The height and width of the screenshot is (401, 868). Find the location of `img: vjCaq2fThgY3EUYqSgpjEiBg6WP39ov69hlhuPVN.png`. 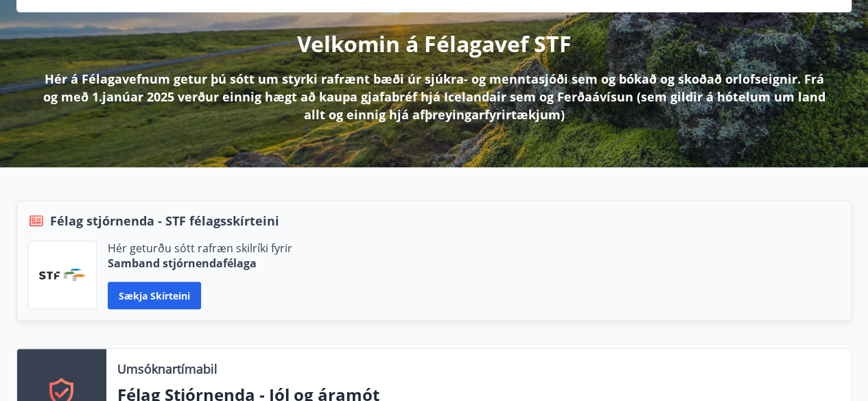

img: vjCaq2fThgY3EUYqSgpjEiBg6WP39ov69hlhuPVN.png is located at coordinates (63, 275).